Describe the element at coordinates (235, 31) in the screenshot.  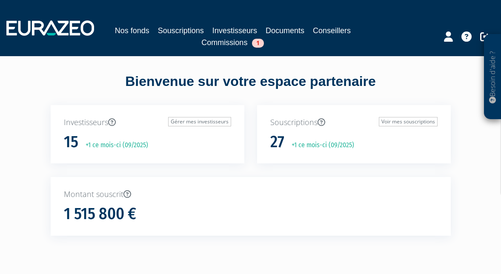
I see `a: Investisseurs` at that location.